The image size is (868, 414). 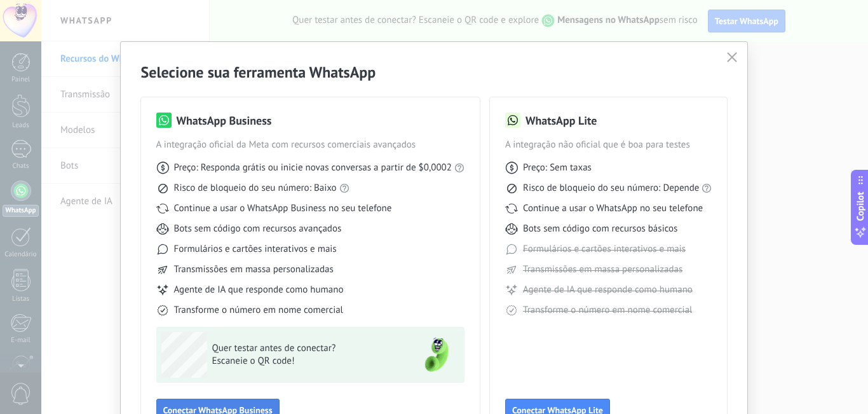 I want to click on span: A integração oficial da Meta com recursos comerciais avançados, so click(x=310, y=145).